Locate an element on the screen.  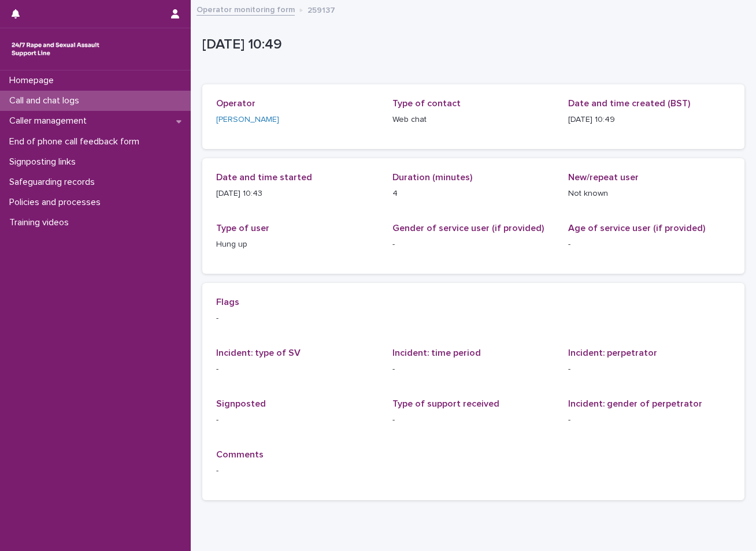
span: Duration (minutes) is located at coordinates (432, 177).